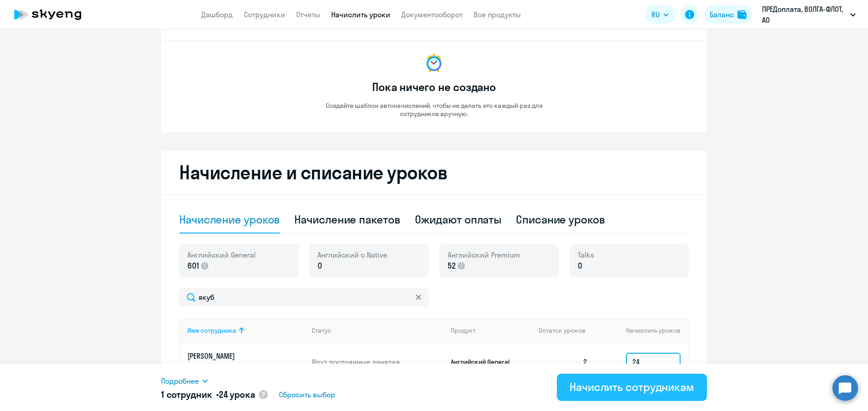 The image size is (868, 411). Describe the element at coordinates (308, 14) in the screenshot. I see `a: Отчеты` at that location.